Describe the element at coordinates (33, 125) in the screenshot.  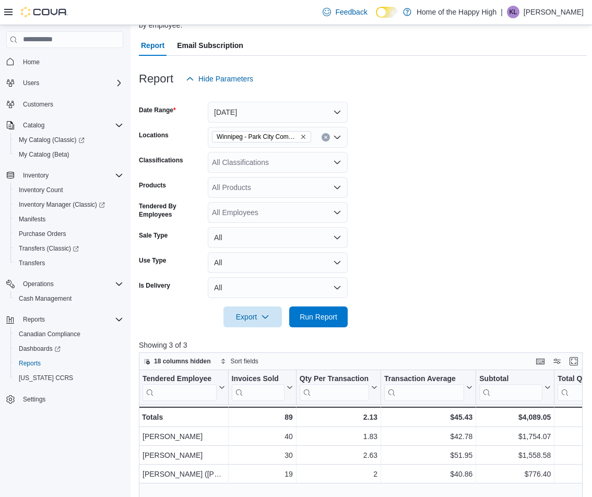
I see `span: Catalog` at that location.